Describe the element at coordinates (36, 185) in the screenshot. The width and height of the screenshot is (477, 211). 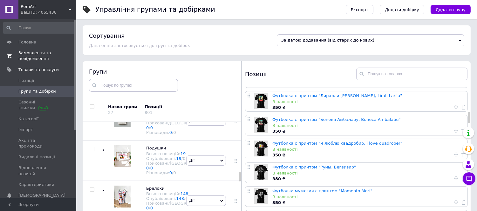
I see `span: Характеристики` at that location.